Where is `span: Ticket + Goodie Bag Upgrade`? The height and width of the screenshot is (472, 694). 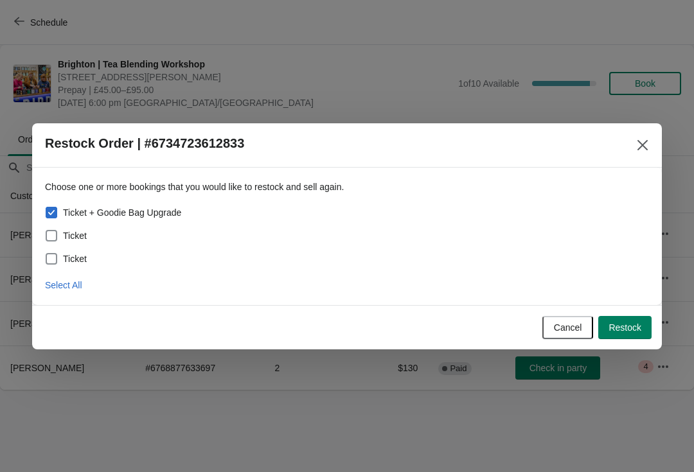 span: Ticket + Goodie Bag Upgrade is located at coordinates (122, 213).